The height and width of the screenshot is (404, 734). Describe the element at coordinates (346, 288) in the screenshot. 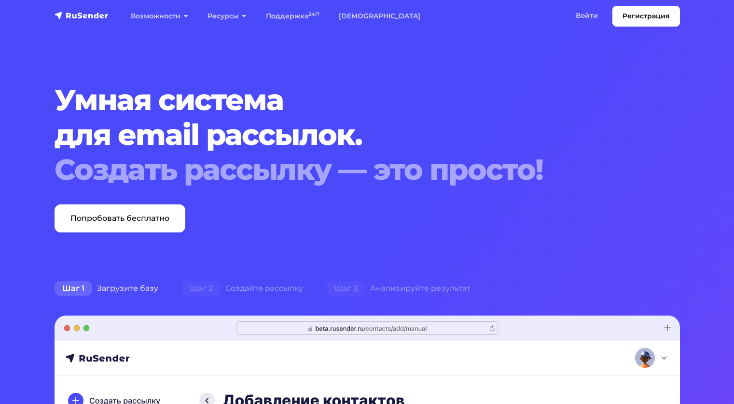

I see `span: Шаг 3` at that location.